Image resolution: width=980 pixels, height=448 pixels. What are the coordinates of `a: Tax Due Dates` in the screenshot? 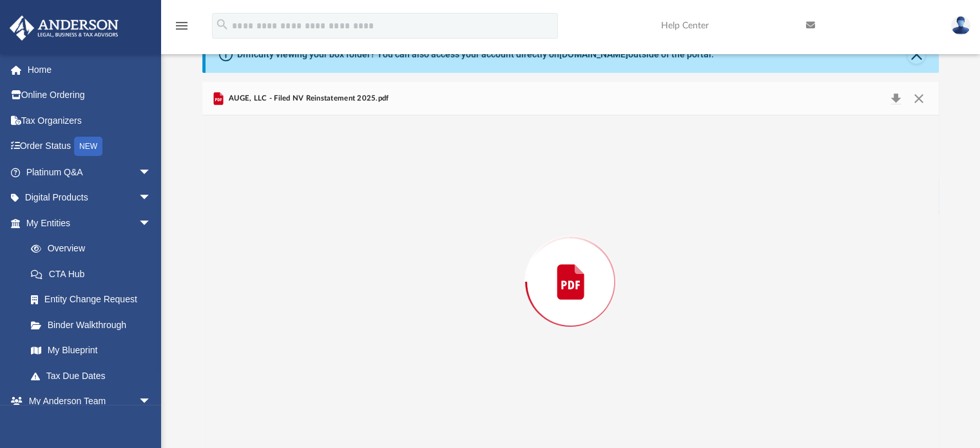 It's located at (94, 376).